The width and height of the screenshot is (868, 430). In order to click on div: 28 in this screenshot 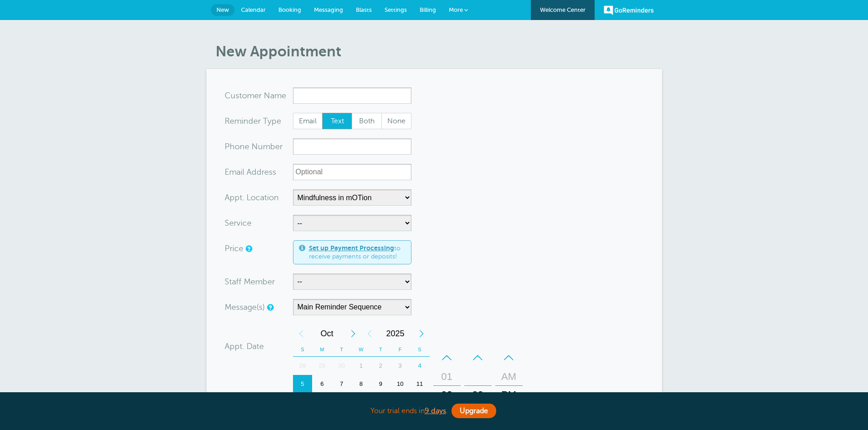, I will do `click(303, 366)`.